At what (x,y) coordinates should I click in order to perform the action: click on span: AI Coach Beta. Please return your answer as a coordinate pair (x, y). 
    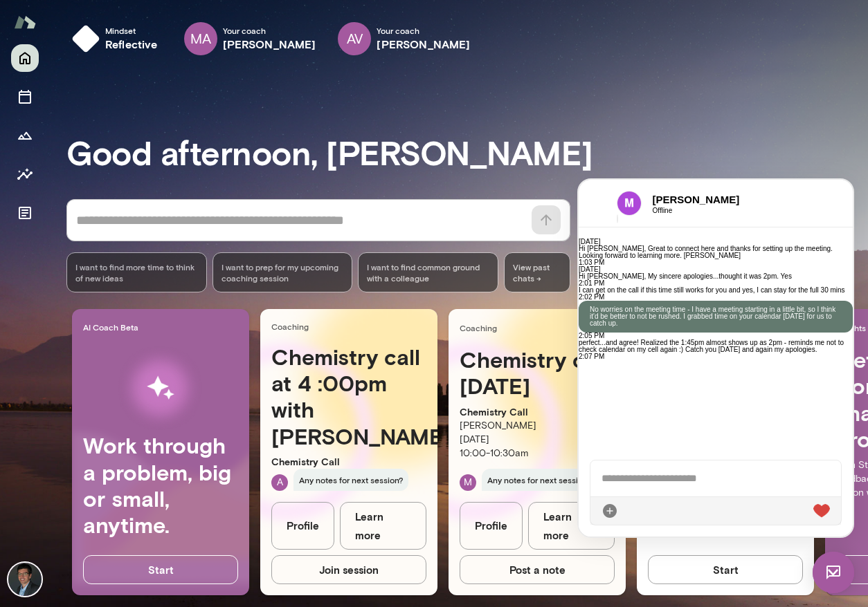
    Looking at the image, I should click on (164, 327).